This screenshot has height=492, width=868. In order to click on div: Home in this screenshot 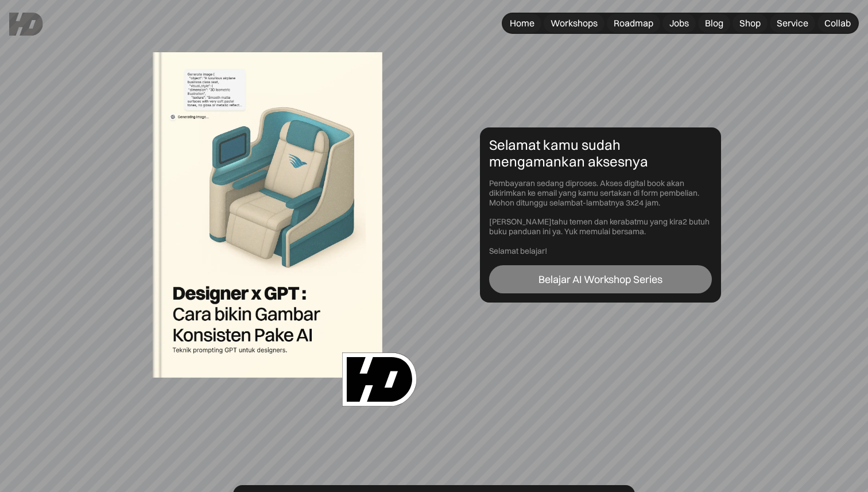, I will do `click(522, 23)`.